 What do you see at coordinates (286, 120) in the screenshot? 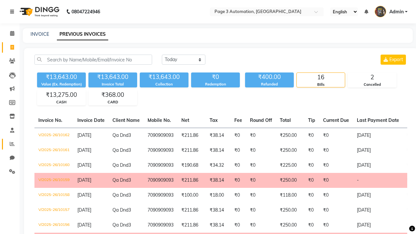
I see `span: Total` at bounding box center [286, 120].